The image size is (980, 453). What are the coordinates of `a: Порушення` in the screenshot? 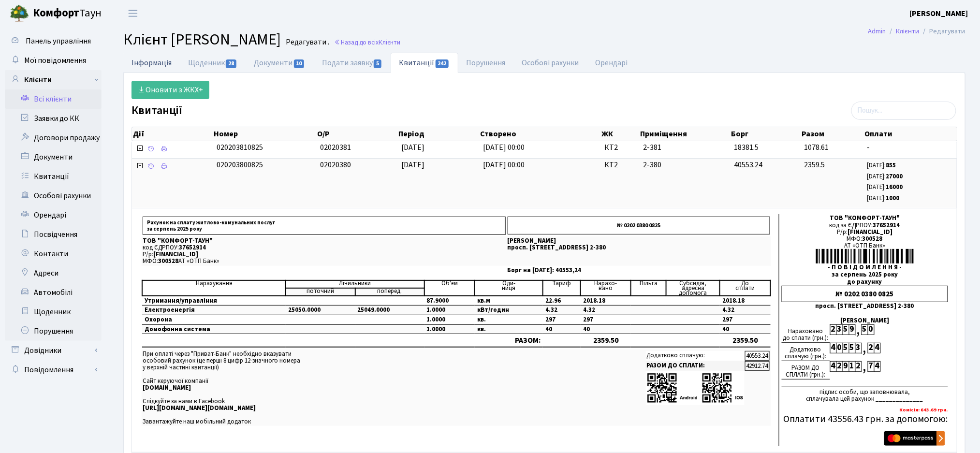 It's located at (486, 63).